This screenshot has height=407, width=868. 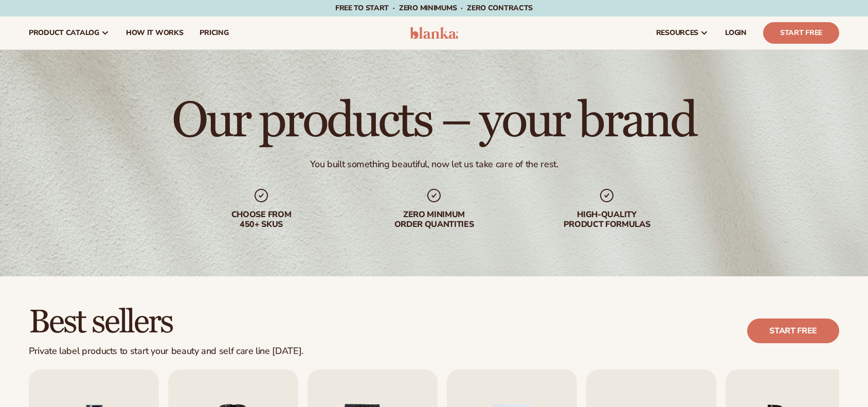 I want to click on span: pricing, so click(x=214, y=33).